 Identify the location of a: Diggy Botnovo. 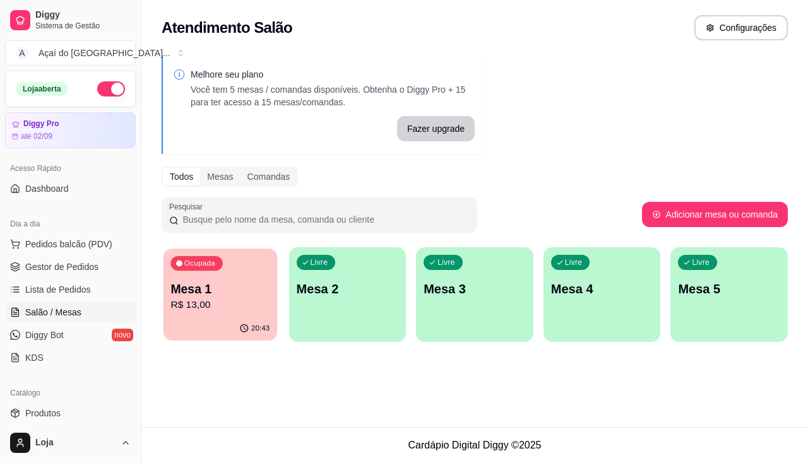
(70, 335).